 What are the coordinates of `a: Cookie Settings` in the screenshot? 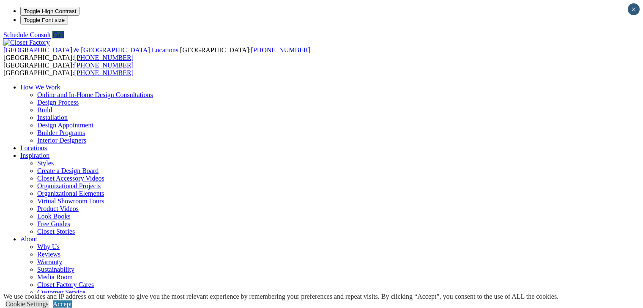 It's located at (27, 304).